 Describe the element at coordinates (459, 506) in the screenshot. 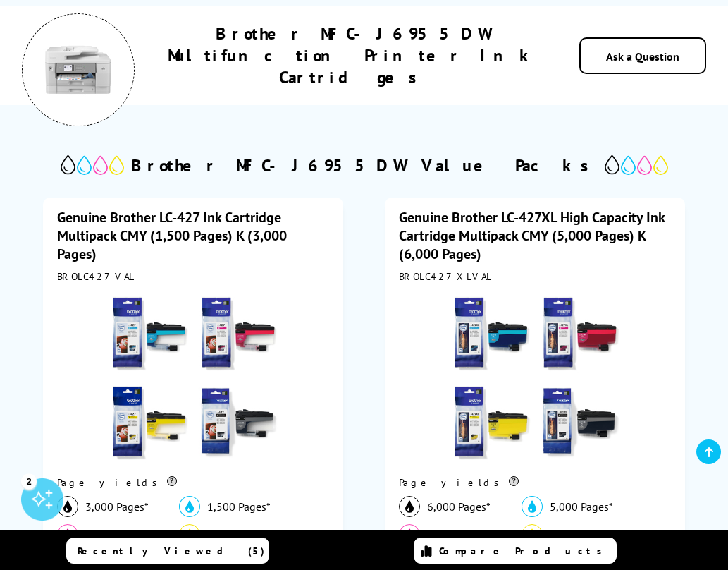

I see `span: 6,000 Pages*` at that location.